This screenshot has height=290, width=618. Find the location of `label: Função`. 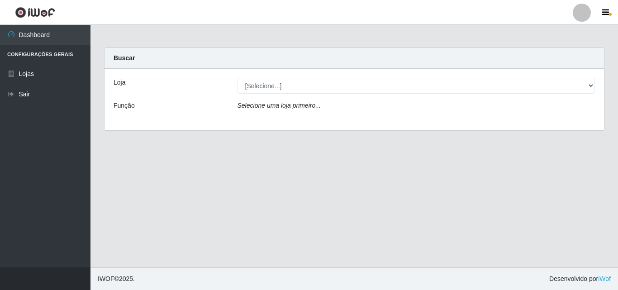

label: Função is located at coordinates (124, 105).